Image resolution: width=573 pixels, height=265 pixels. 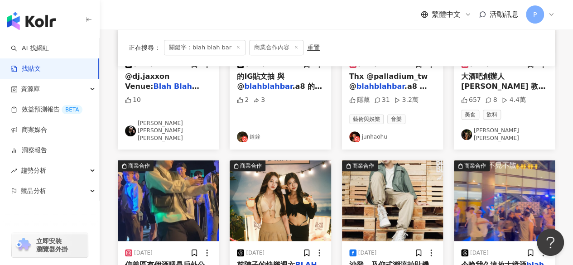 What do you see at coordinates (406, 100) in the screenshot?
I see `div: 3.2萬` at bounding box center [406, 100].